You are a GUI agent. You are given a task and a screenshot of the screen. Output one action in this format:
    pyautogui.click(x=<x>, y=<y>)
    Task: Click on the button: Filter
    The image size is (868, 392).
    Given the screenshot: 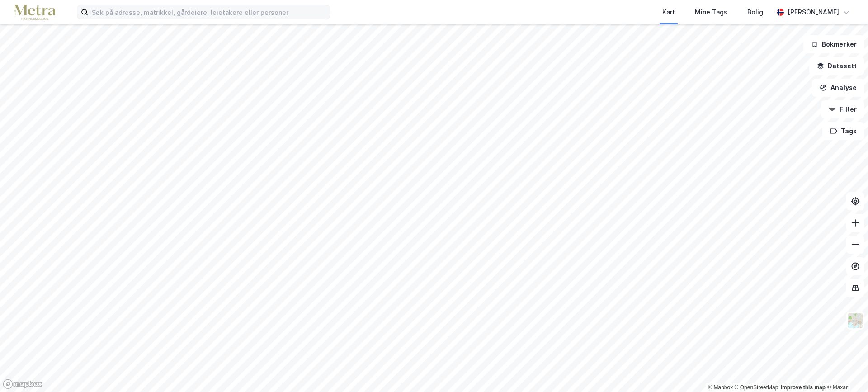 What is the action you would take?
    pyautogui.click(x=843, y=110)
    